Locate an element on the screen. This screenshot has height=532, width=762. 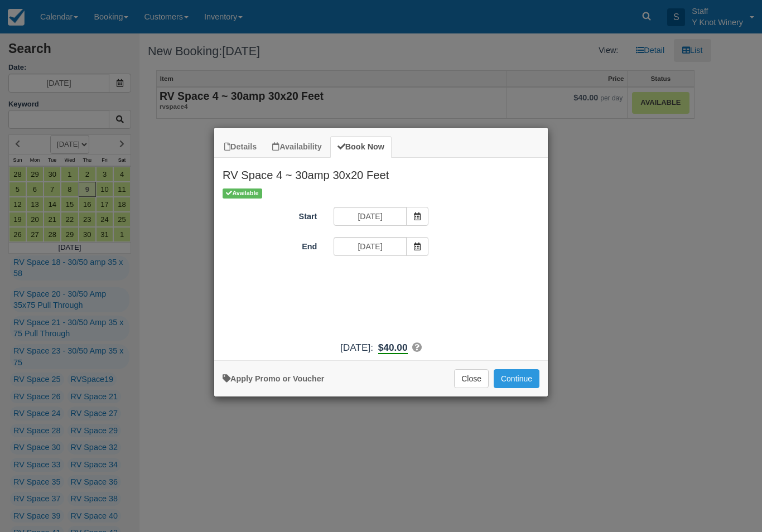
label: End is located at coordinates (269, 245).